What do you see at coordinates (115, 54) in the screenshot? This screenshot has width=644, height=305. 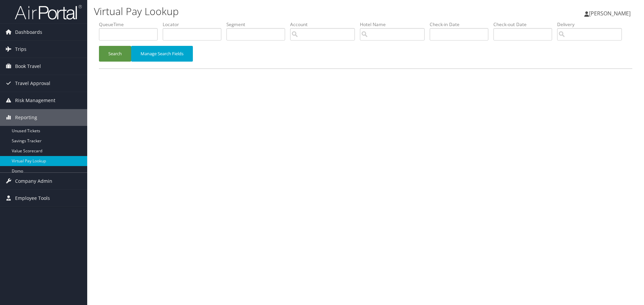 I see `button: Search` at bounding box center [115, 54].